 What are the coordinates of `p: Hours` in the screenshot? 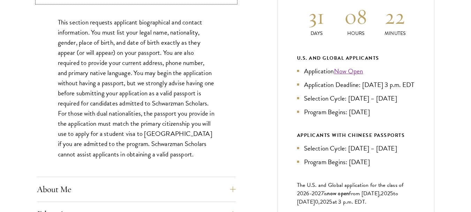 It's located at (355, 33).